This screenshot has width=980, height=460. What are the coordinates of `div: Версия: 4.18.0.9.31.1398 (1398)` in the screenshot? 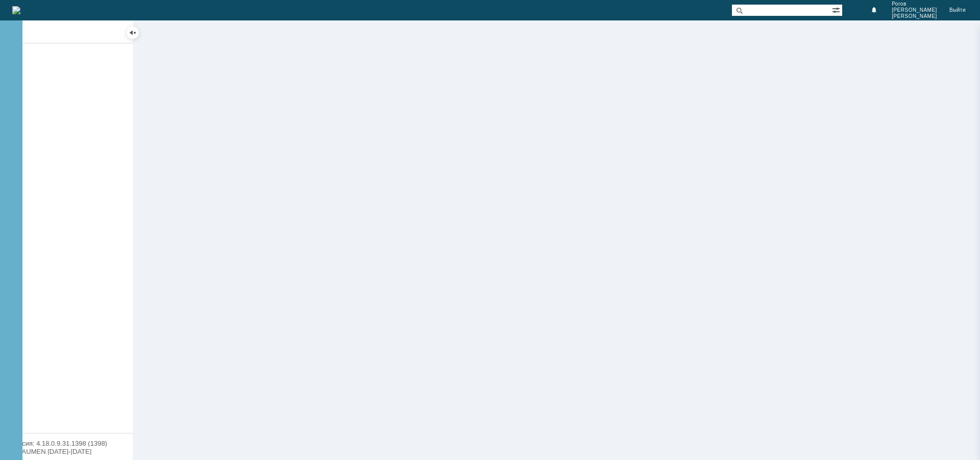 It's located at (67, 443).